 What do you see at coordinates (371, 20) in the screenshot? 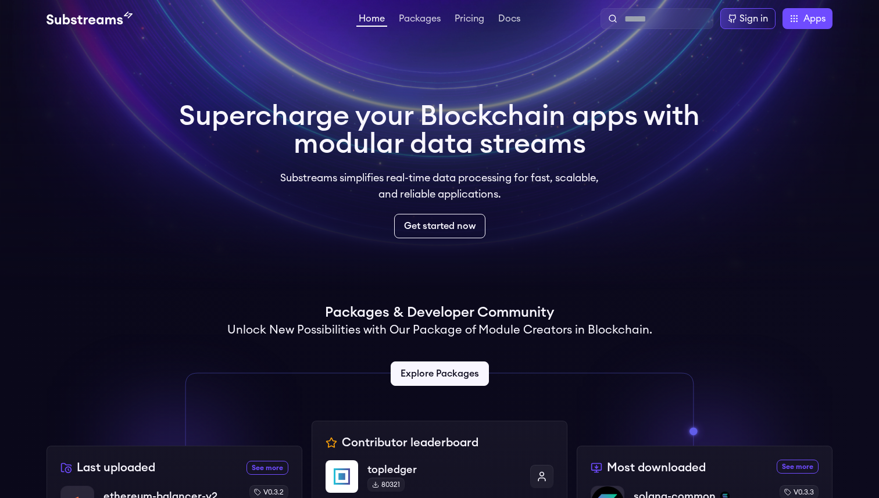
I see `a: Home` at bounding box center [371, 20].